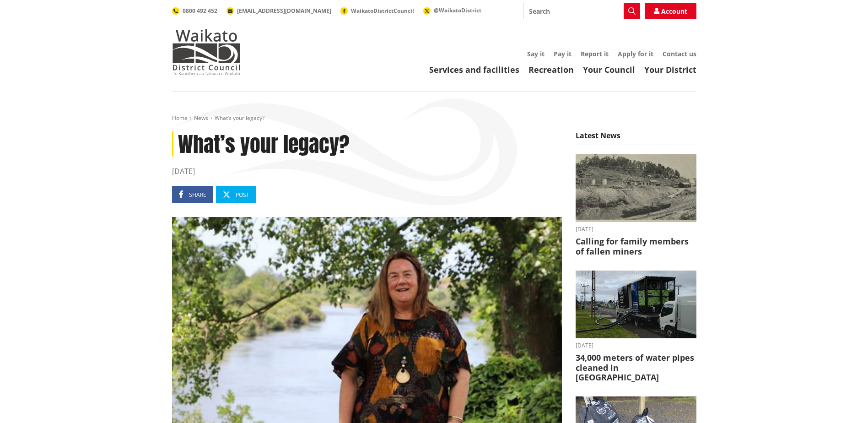  I want to click on span: 0800 492 452, so click(200, 10).